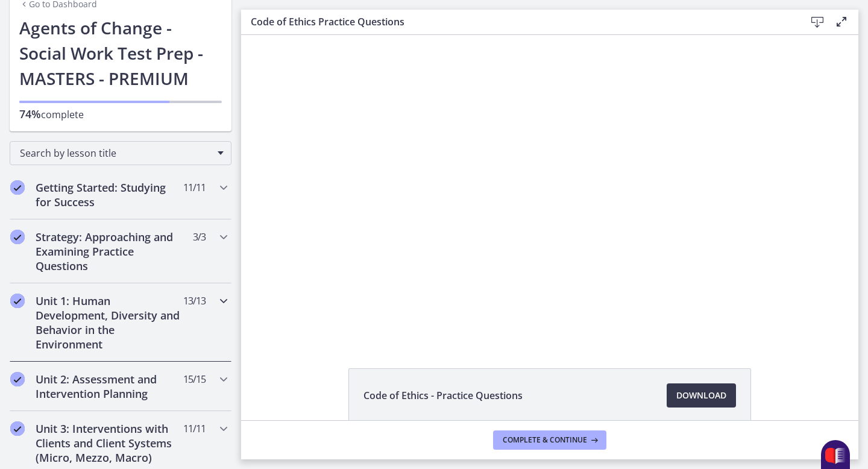 This screenshot has width=868, height=469. Describe the element at coordinates (701, 395) in the screenshot. I see `a: Download` at that location.